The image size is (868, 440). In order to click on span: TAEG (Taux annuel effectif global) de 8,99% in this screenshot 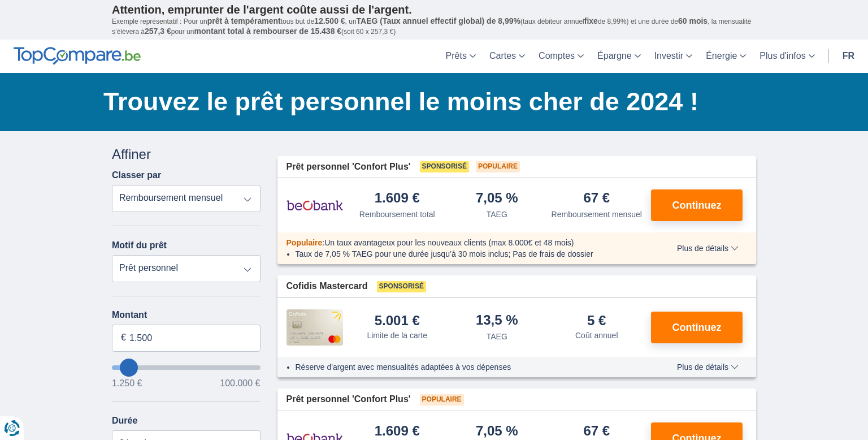, I will do `click(438, 21)`.